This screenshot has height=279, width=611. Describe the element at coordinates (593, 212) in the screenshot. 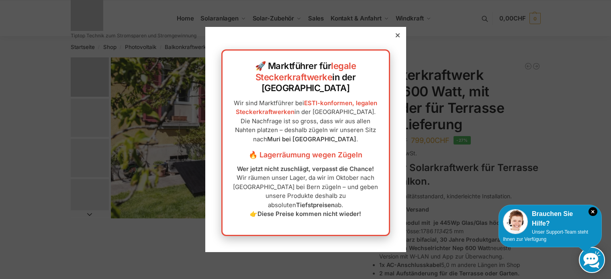

I see `i: Schließen` at that location.